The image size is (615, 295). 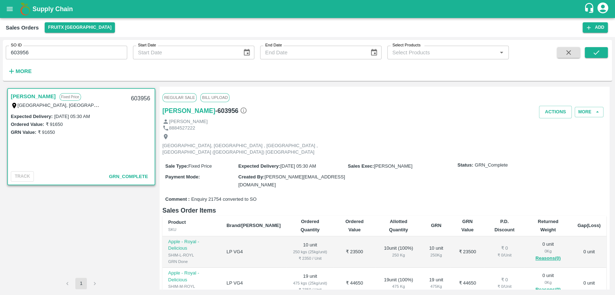 I want to click on input: Enter SO ID, so click(x=66, y=53).